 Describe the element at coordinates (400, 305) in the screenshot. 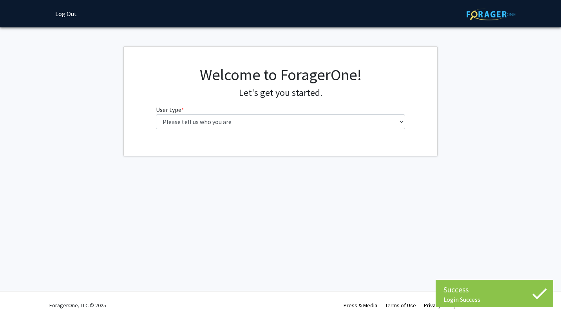

I see `a: Terms of Use` at that location.